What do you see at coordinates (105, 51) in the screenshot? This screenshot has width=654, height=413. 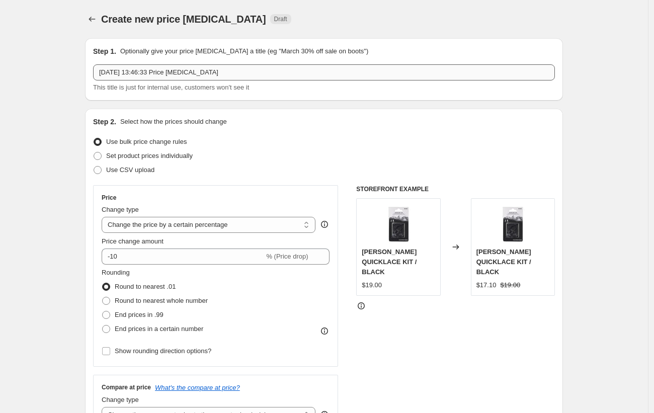 I see `h2: Step 1.` at bounding box center [105, 51].